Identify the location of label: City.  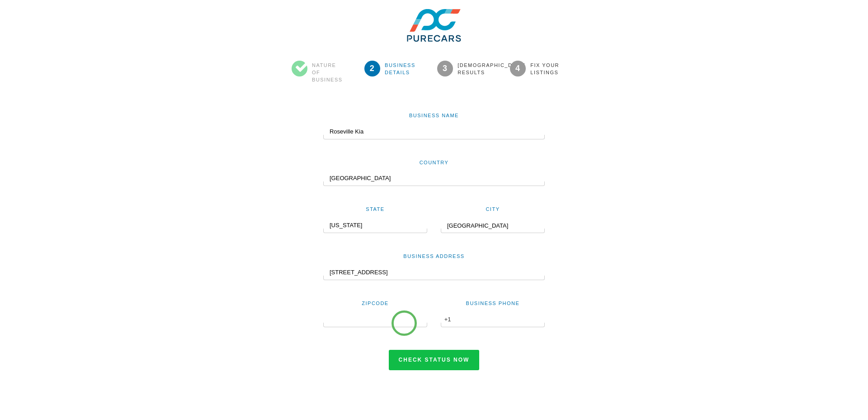
(493, 210).